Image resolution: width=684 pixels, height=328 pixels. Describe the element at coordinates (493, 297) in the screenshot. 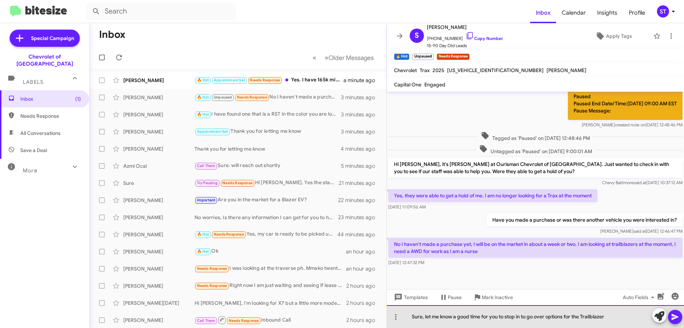

I see `button: Mark Inactive` at that location.